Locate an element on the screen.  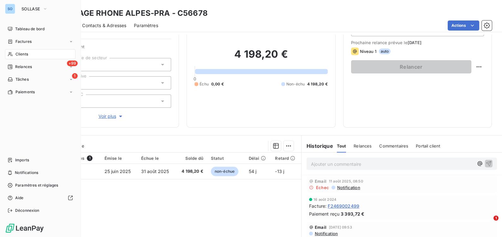
span: Déconnexion is located at coordinates (27, 211).